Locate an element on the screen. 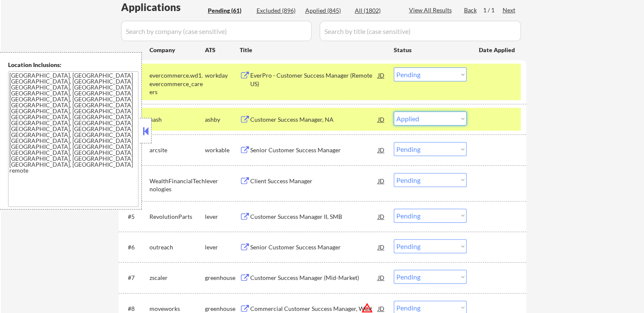 This screenshot has width=644, height=313. div: WealthFinancialTechnologies is located at coordinates (177, 185).